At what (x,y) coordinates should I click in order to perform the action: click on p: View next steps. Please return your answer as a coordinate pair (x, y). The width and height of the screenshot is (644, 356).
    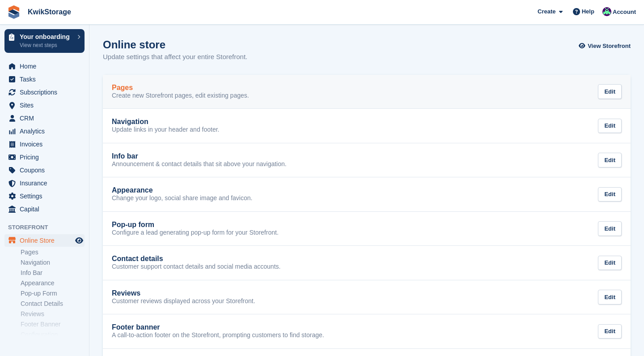
    Looking at the image, I should click on (46, 45).